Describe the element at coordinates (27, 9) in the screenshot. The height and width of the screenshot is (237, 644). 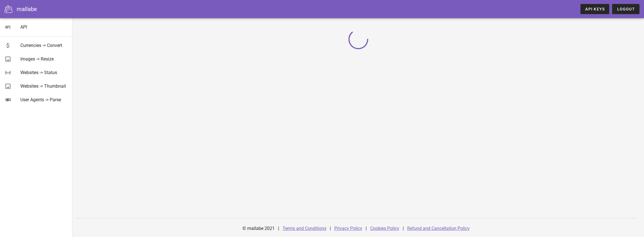
I see `div: mallabe` at that location.